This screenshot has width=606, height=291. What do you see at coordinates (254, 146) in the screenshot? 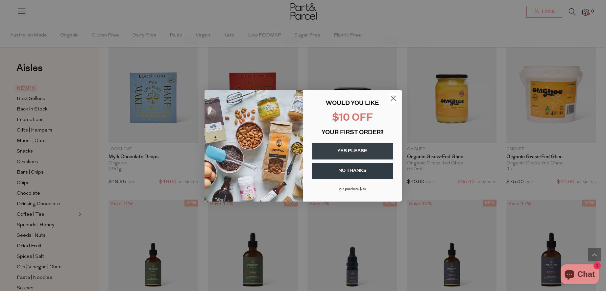
I see `img: 43fba0fb-7538-40bc-babb-ffb1a4d097bc.jpeg` at bounding box center [254, 146].